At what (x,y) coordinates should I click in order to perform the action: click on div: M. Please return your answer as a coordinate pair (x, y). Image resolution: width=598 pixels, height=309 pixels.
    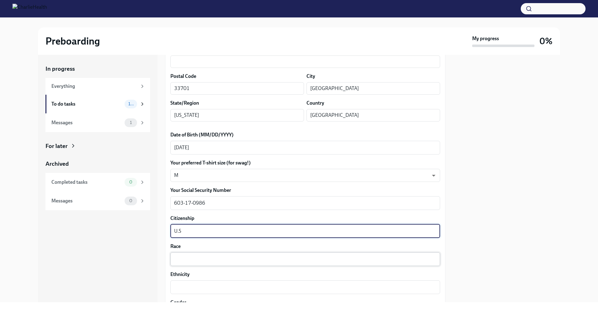
    Looking at the image, I should click on (305, 175).